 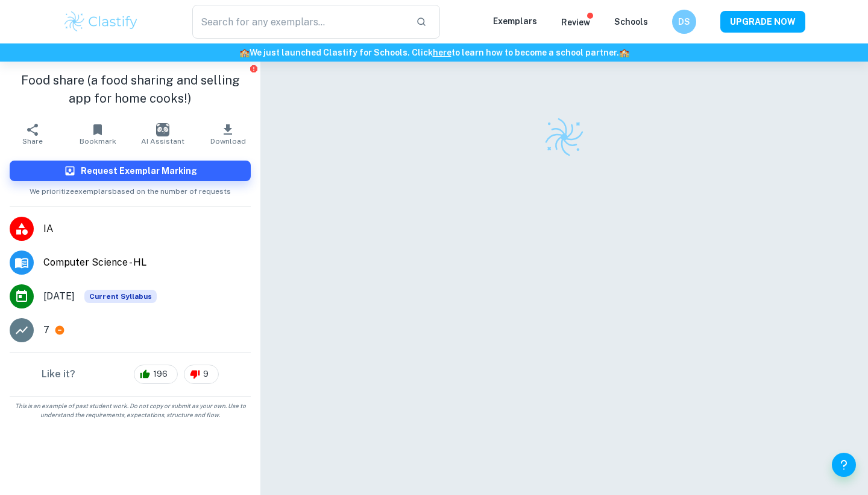 What do you see at coordinates (58, 374) in the screenshot?
I see `h6: Like it?` at bounding box center [58, 374].